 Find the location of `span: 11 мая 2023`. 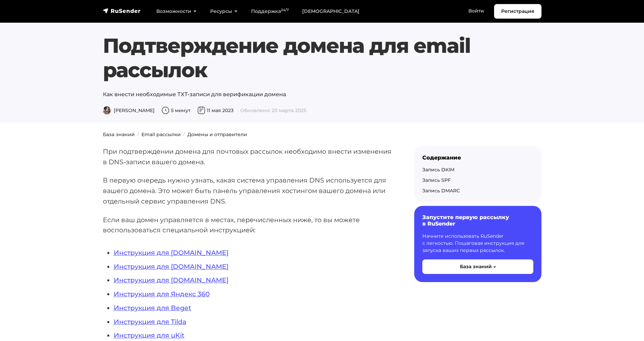

span: 11 мая 2023 is located at coordinates (216, 110).